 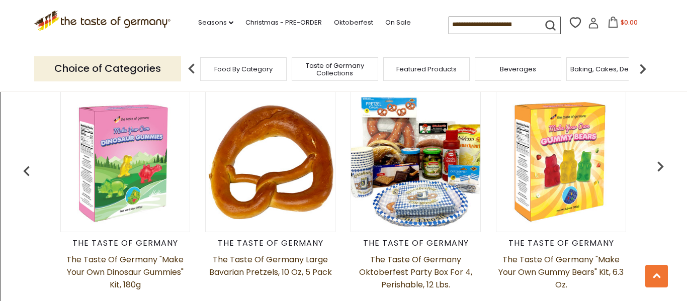 What do you see at coordinates (427, 69) in the screenshot?
I see `span: Featured Products` at bounding box center [427, 69].